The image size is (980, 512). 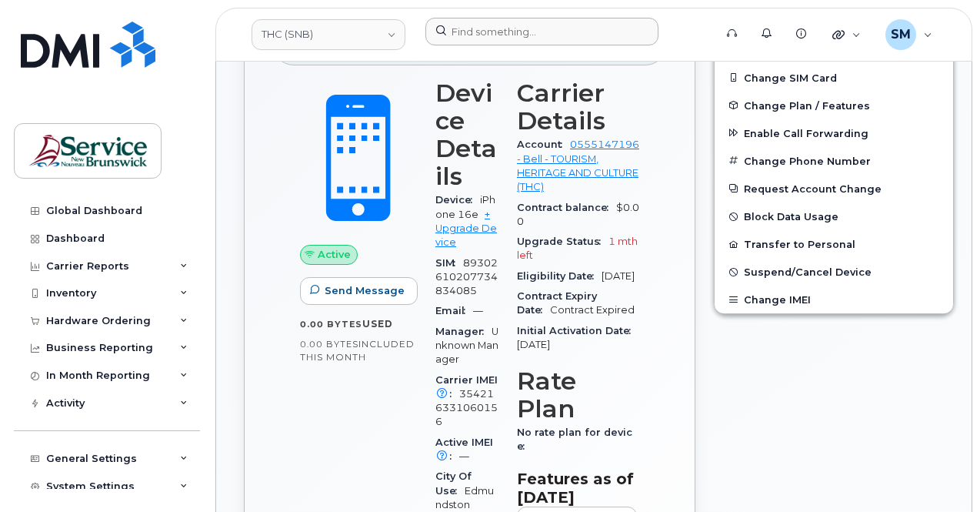 I want to click on span: Eligibility Date, so click(x=559, y=275).